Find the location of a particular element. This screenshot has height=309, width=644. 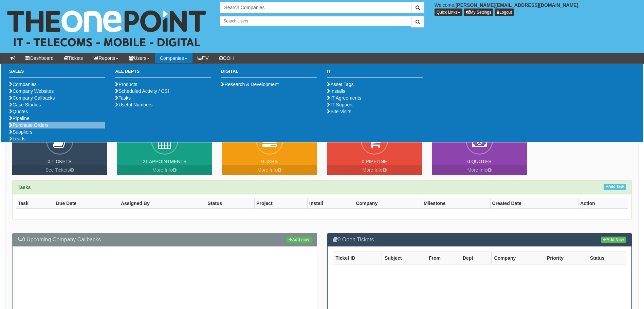

a: Purchase Orders is located at coordinates (29, 125).